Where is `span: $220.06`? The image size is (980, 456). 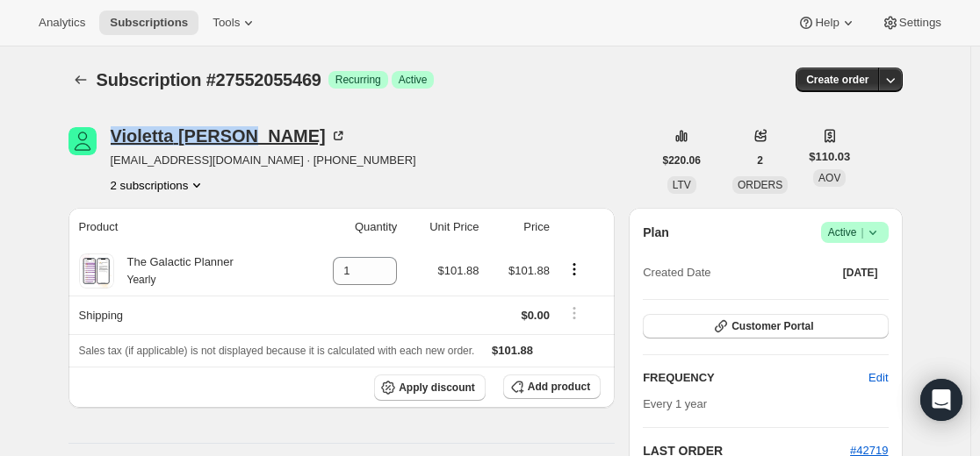 span: $220.06 is located at coordinates (681, 161).